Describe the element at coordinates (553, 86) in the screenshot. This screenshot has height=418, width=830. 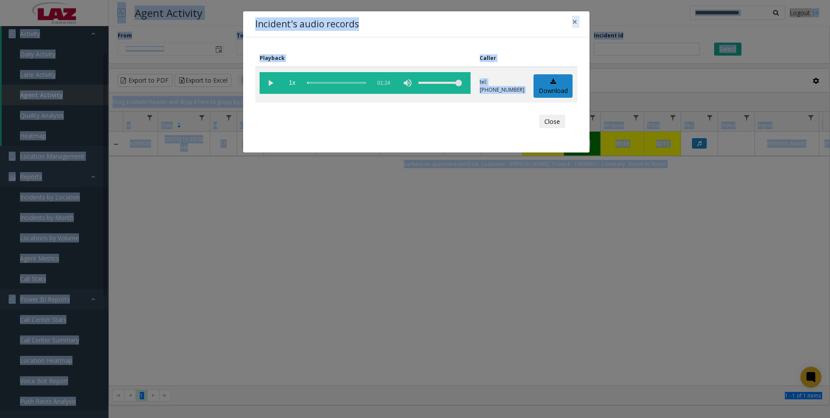
I see `a: Download` at that location.